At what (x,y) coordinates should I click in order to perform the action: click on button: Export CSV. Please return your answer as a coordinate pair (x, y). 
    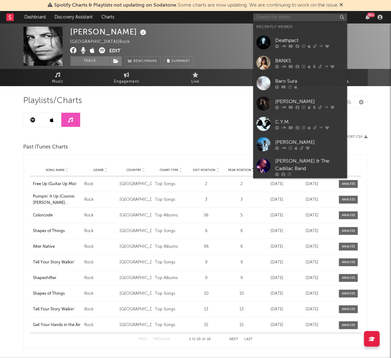
    Looking at the image, I should click on (355, 137).